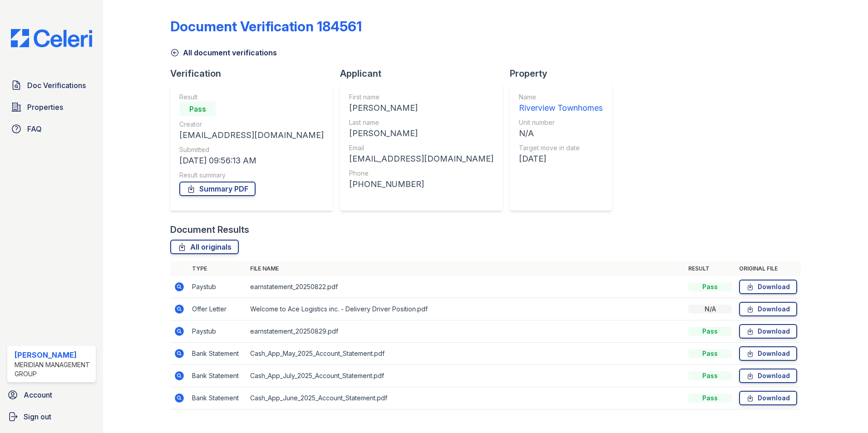  What do you see at coordinates (466, 398) in the screenshot?
I see `td: Cash_App_June_2025_Account_Statement.pdf` at bounding box center [466, 398].